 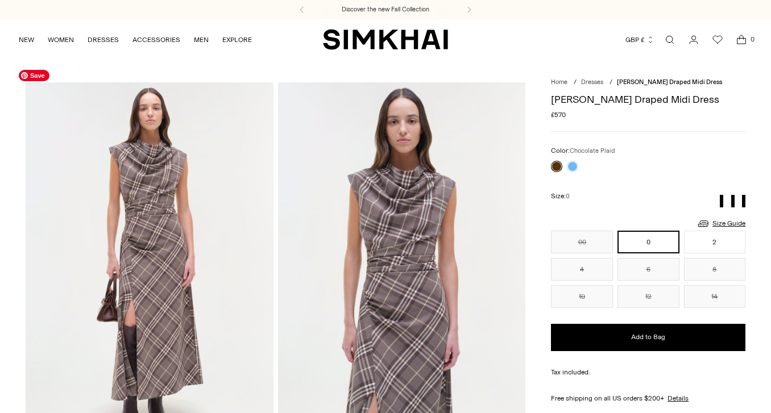 What do you see at coordinates (26, 40) in the screenshot?
I see `a: NEW` at bounding box center [26, 40].